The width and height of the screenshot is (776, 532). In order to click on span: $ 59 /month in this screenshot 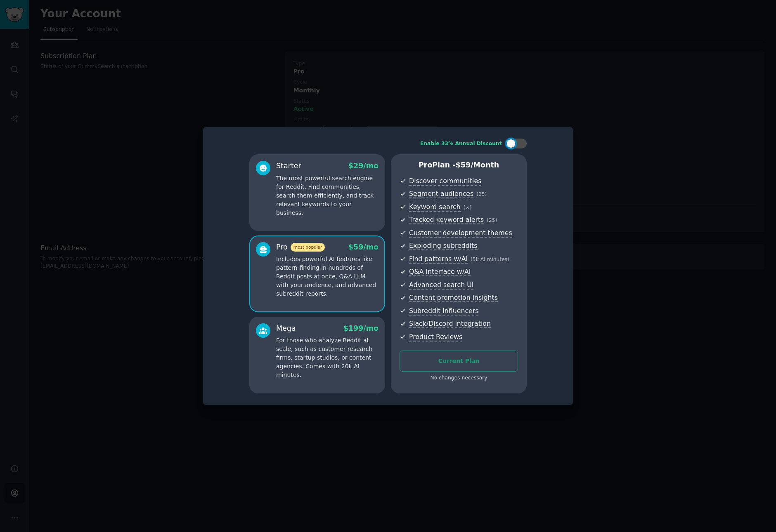, I will do `click(478, 165)`.